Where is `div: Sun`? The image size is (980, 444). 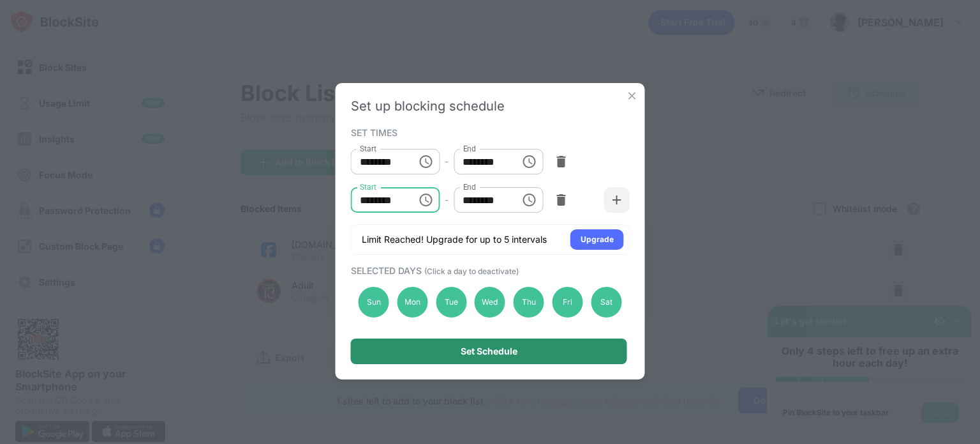
div: Sun is located at coordinates (374, 302).